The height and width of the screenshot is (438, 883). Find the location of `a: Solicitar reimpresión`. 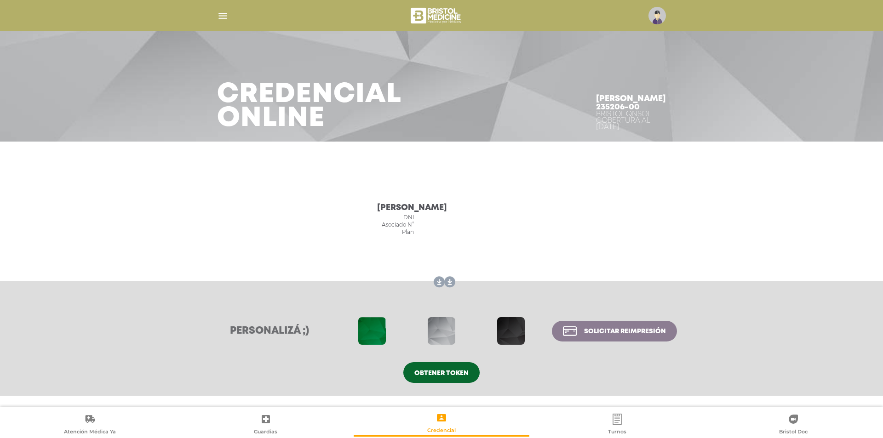

a: Solicitar reimpresión is located at coordinates (614, 331).